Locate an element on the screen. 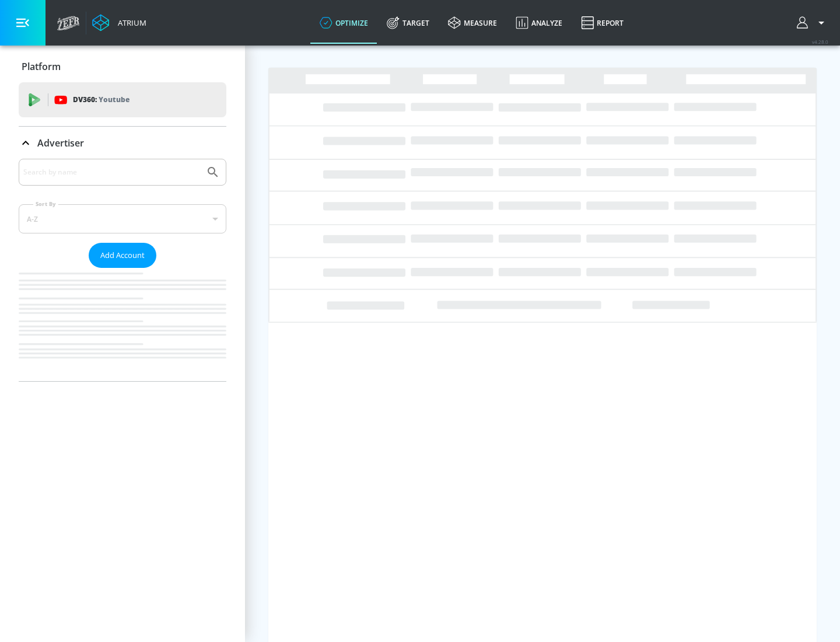 The width and height of the screenshot is (840, 642). p: Advertiser is located at coordinates (61, 143).